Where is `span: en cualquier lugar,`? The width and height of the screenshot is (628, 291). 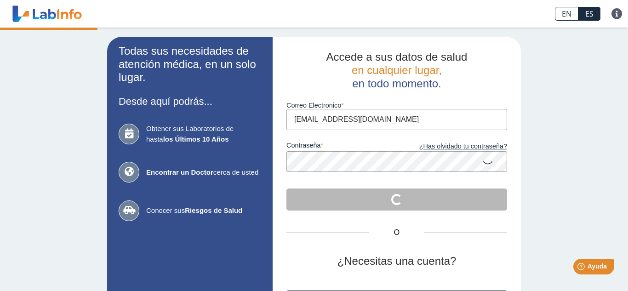 span: en cualquier lugar, is located at coordinates (397, 70).